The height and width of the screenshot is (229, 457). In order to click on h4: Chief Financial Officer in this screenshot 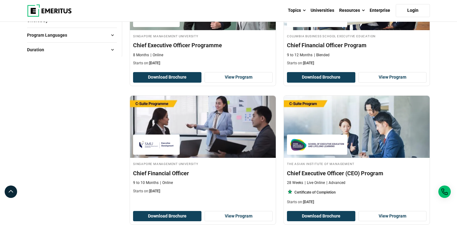, I will do `click(203, 173)`.